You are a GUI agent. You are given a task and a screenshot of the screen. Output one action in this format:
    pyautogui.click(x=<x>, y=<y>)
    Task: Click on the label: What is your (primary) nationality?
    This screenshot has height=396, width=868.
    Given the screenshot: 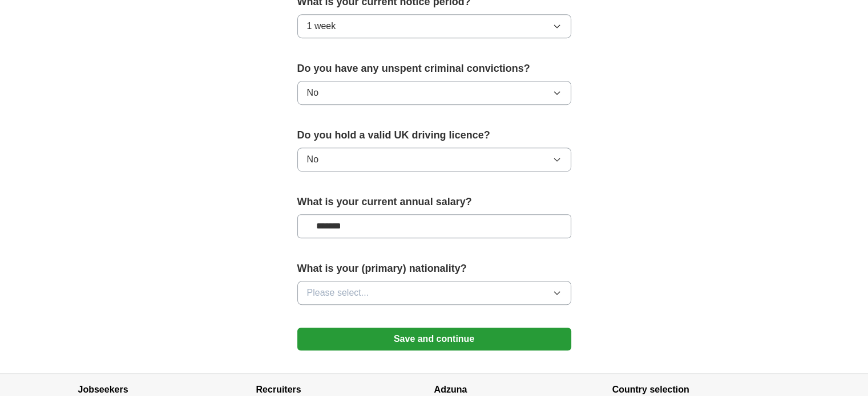 What is the action you would take?
    pyautogui.click(x=434, y=269)
    